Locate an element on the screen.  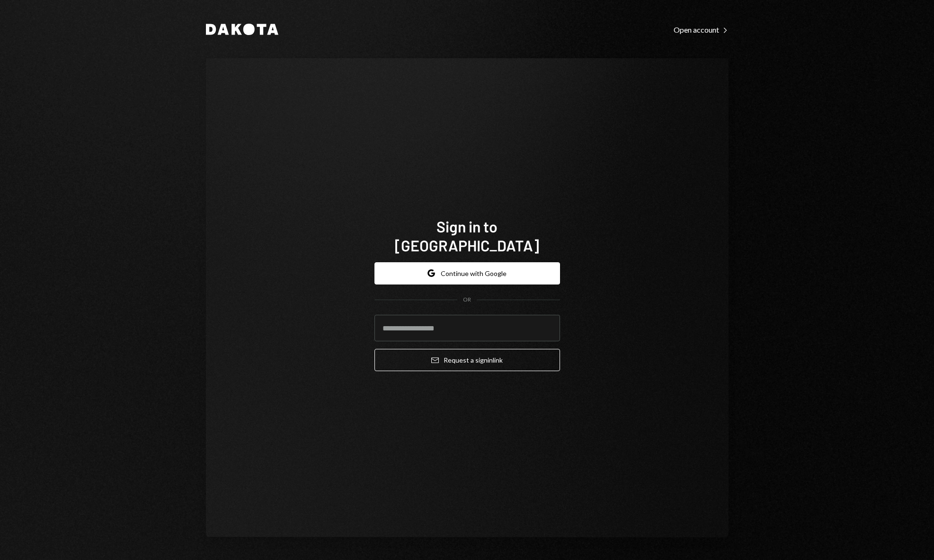
div: Open account is located at coordinates (701, 30).